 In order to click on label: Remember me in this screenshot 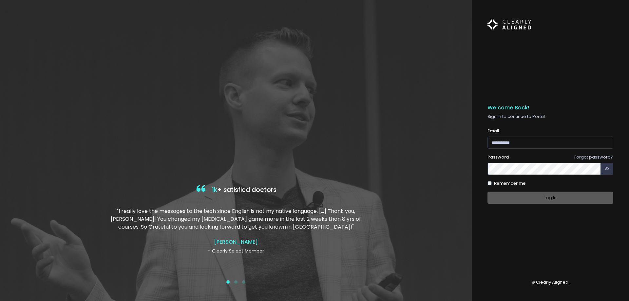, I will do `click(510, 184)`.